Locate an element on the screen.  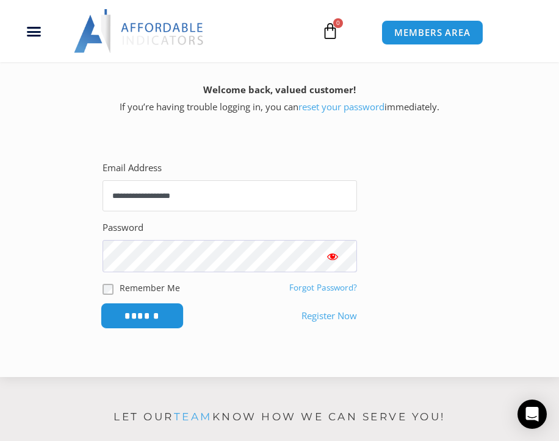
a: reset your password is located at coordinates (341, 107).